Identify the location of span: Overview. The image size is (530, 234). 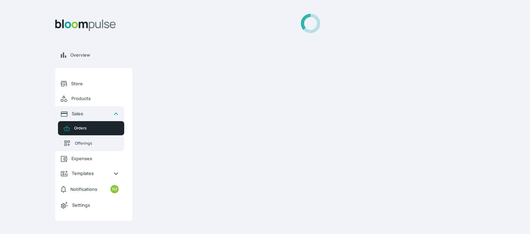
(99, 55).